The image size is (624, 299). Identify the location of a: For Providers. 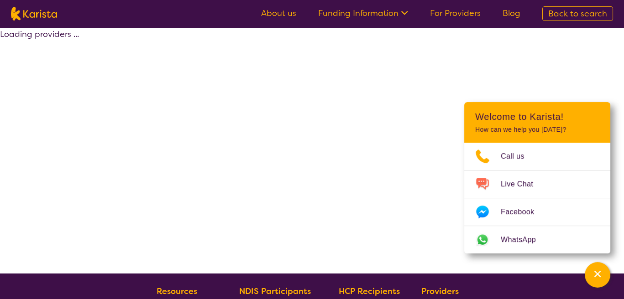
(455, 13).